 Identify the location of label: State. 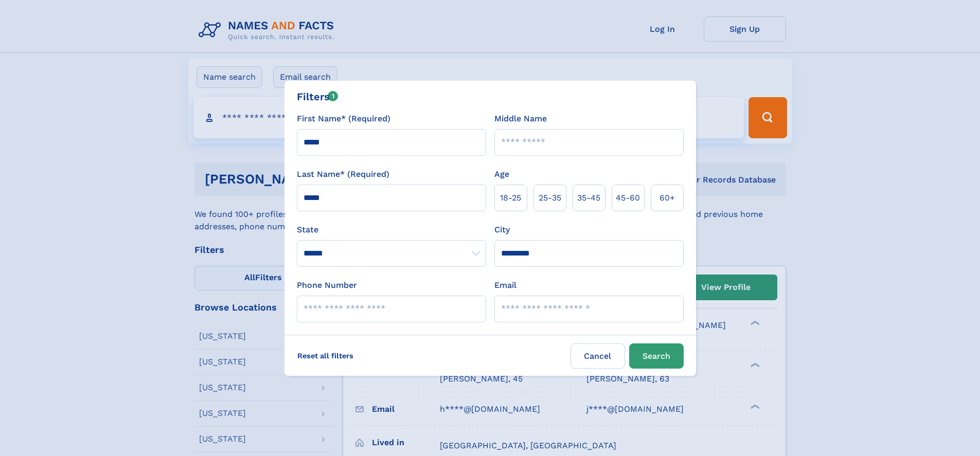
(391, 230).